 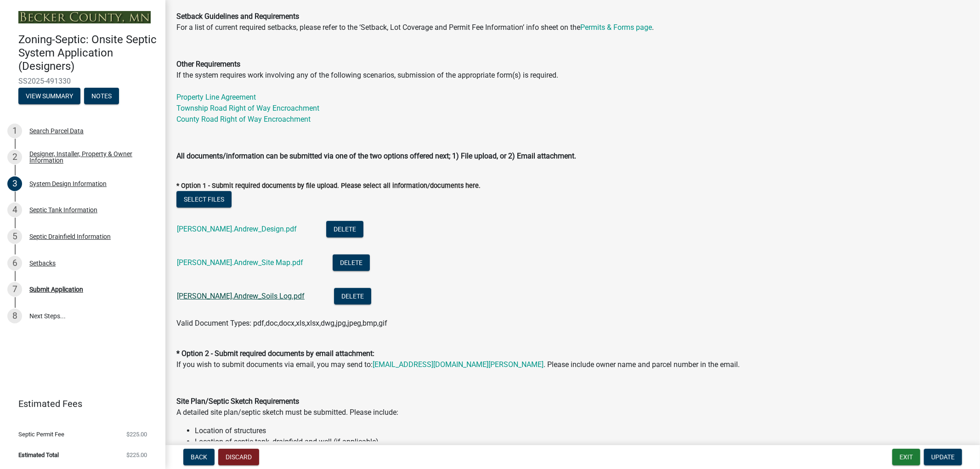 I want to click on div: 7, so click(x=14, y=290).